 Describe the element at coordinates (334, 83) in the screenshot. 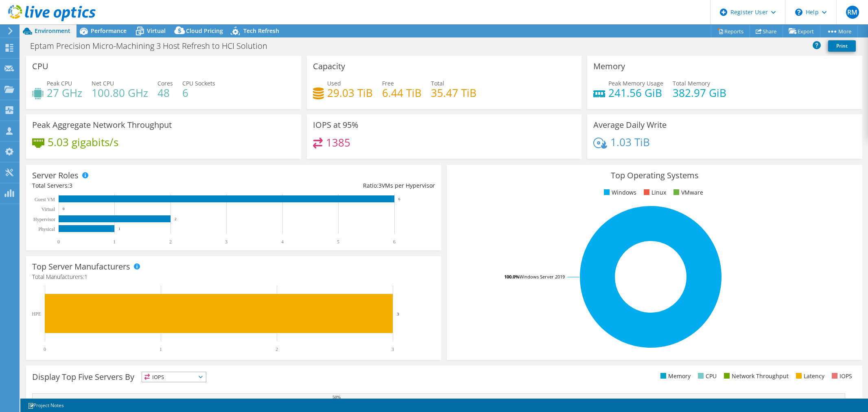

I see `span: Used` at that location.